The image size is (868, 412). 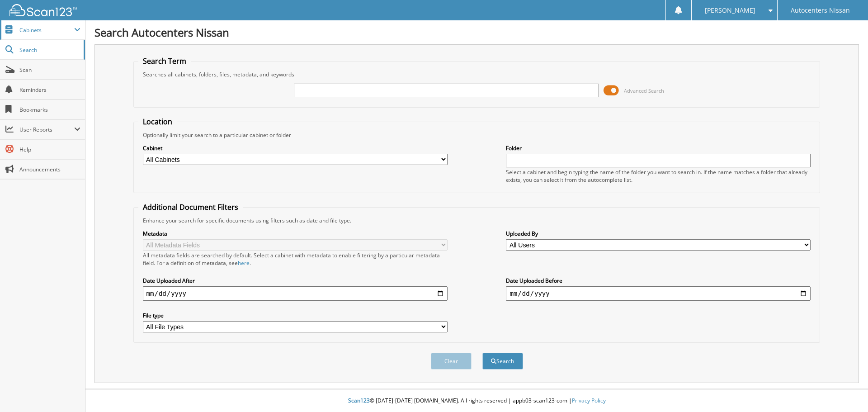 What do you see at coordinates (476, 32) in the screenshot?
I see `h1: Search Autocenters Nissan` at bounding box center [476, 32].